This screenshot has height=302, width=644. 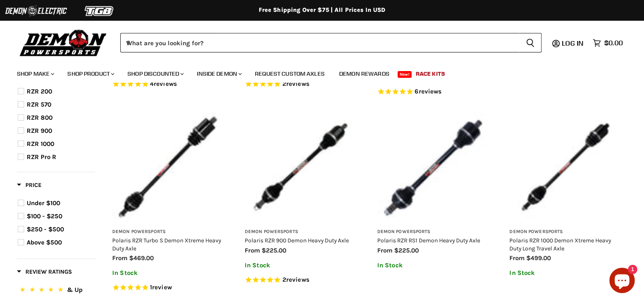 What do you see at coordinates (45, 216) in the screenshot?
I see `span: $100 - $250` at bounding box center [45, 216].